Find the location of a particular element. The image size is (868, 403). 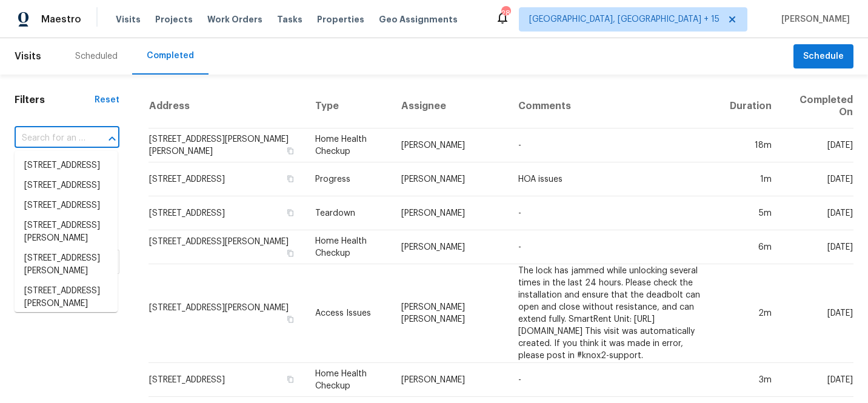

th: Assignee is located at coordinates (450, 106).